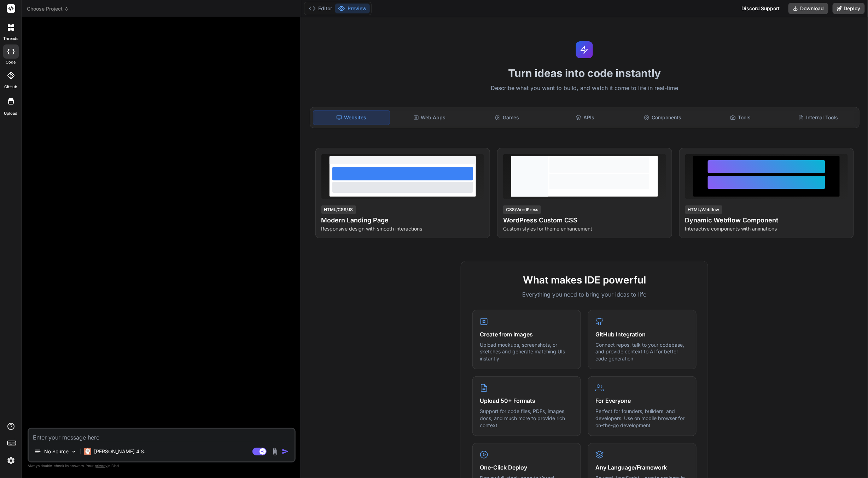 Image resolution: width=868 pixels, height=478 pixels. I want to click on h4: Modern Landing Page, so click(402, 220).